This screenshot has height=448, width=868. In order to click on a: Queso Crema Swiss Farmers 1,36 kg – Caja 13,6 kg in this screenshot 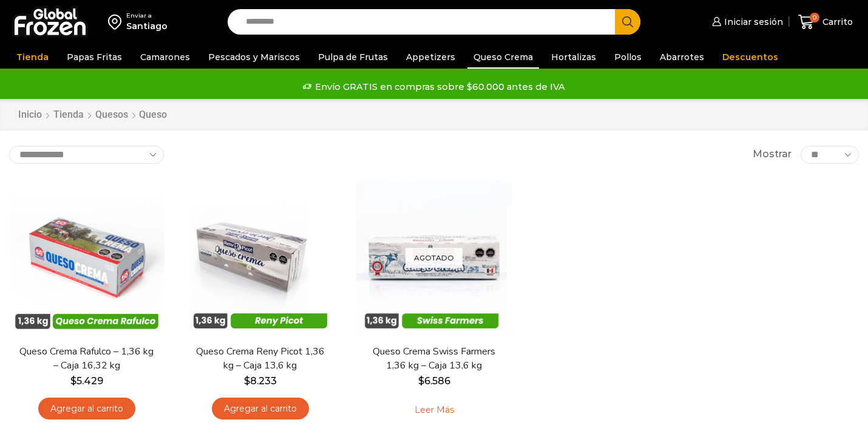, I will do `click(434, 359)`.